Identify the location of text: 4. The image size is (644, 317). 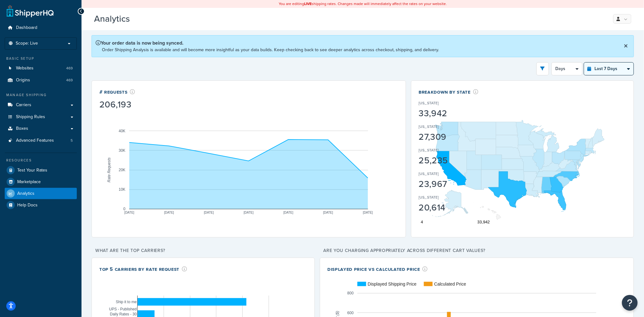
(422, 221).